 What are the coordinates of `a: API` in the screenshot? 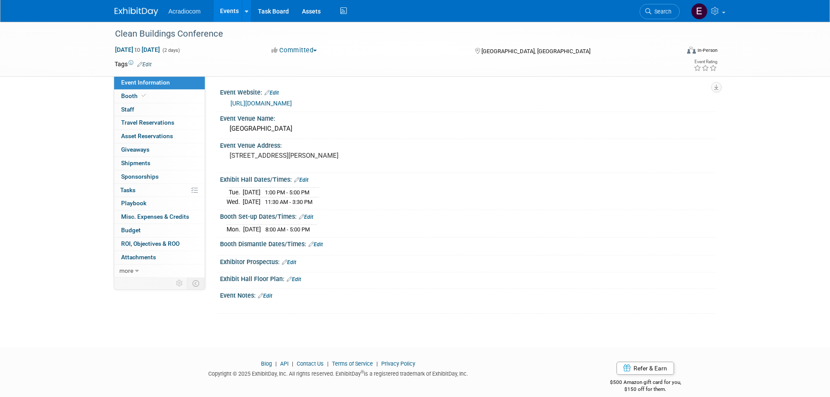 It's located at (284, 363).